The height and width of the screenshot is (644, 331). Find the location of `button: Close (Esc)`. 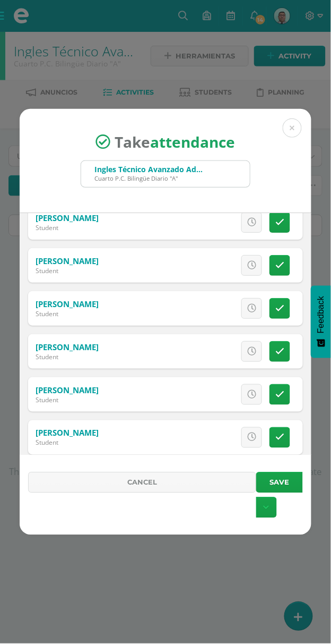

button: Close (Esc) is located at coordinates (292, 128).